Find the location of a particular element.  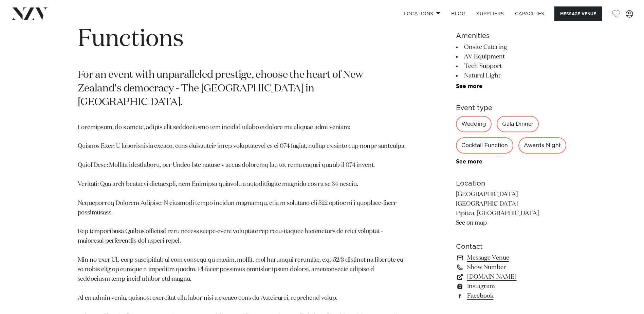

a: SUPPLIERS is located at coordinates (490, 14).